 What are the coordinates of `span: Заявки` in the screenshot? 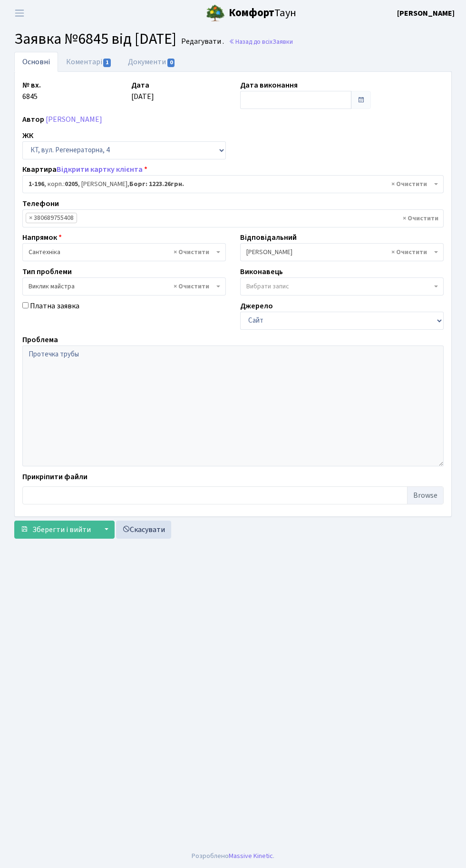 It's located at (282, 41).